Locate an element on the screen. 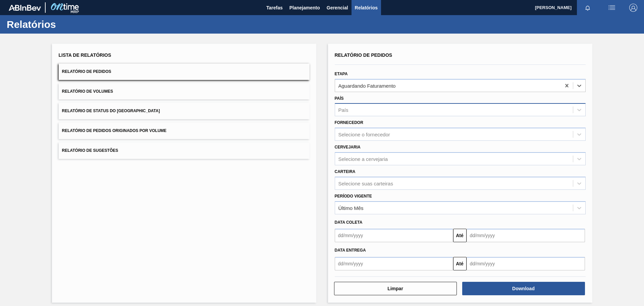  span: Relatório de Volumes is located at coordinates (87, 91).